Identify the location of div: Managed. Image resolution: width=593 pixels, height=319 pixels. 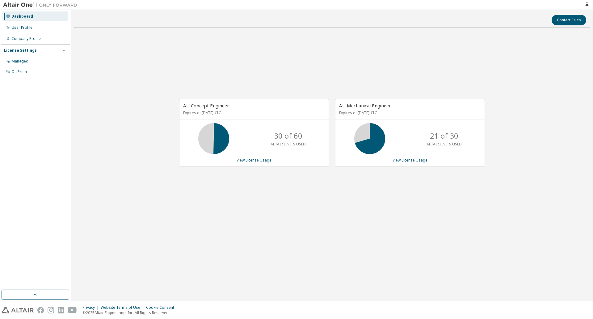
(20, 61).